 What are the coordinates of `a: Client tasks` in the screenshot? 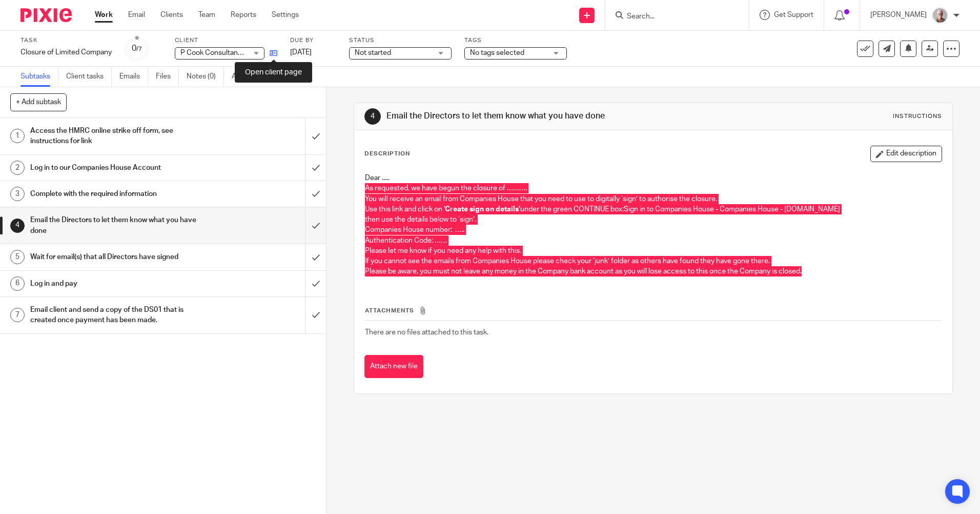 It's located at (88, 76).